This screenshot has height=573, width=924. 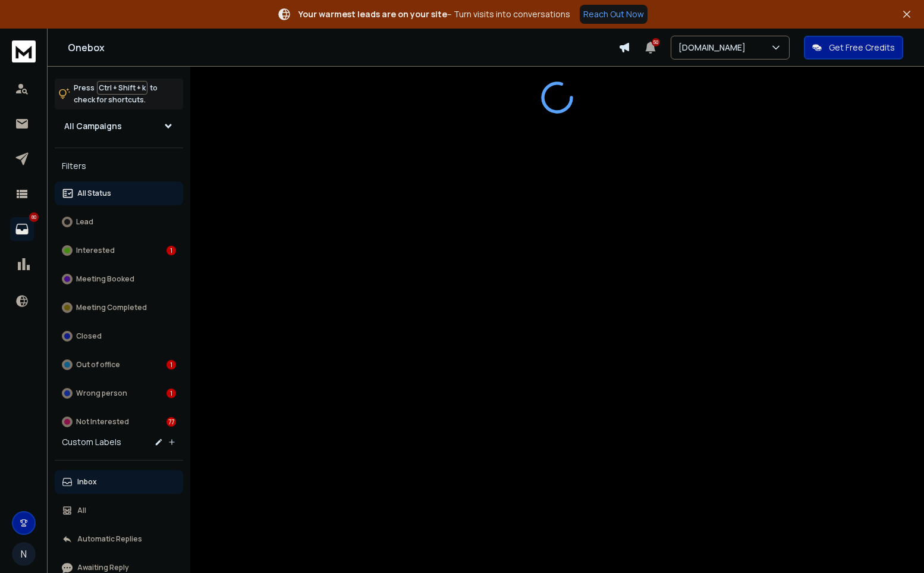 What do you see at coordinates (85, 222) in the screenshot?
I see `p: Lead` at bounding box center [85, 222].